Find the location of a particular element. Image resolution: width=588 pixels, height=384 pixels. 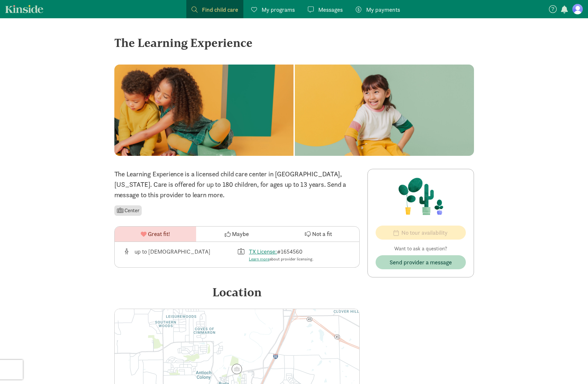

span: No tour availability is located at coordinates (424, 232).